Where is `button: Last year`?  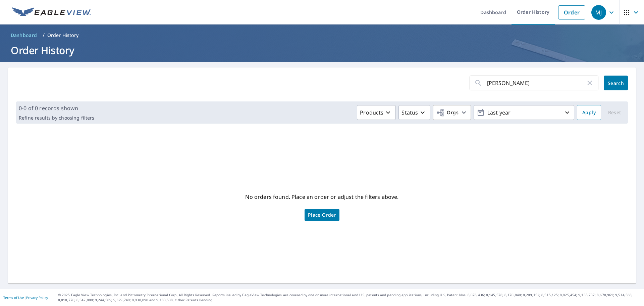
button: Last year is located at coordinates (524, 113).